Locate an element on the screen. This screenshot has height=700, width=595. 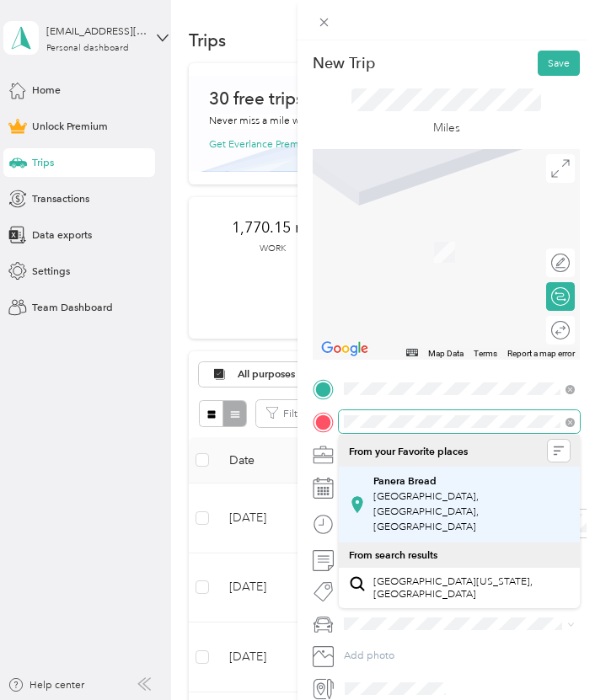
button: Map Data is located at coordinates (446, 353).